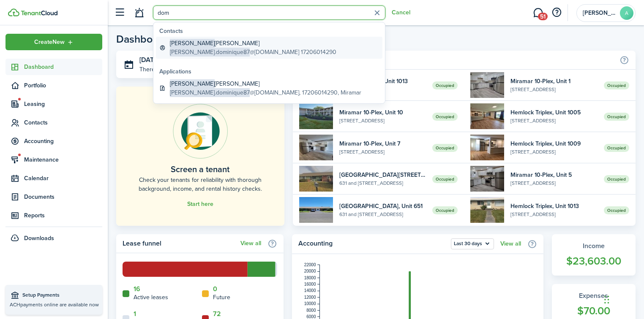  Describe the element at coordinates (184, 69) in the screenshot. I see `p: There are no reminders for .` at that location.